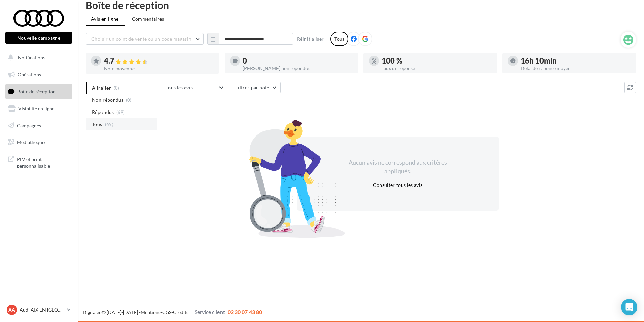  Describe the element at coordinates (92, 312) in the screenshot. I see `a: Digitaleo` at that location.